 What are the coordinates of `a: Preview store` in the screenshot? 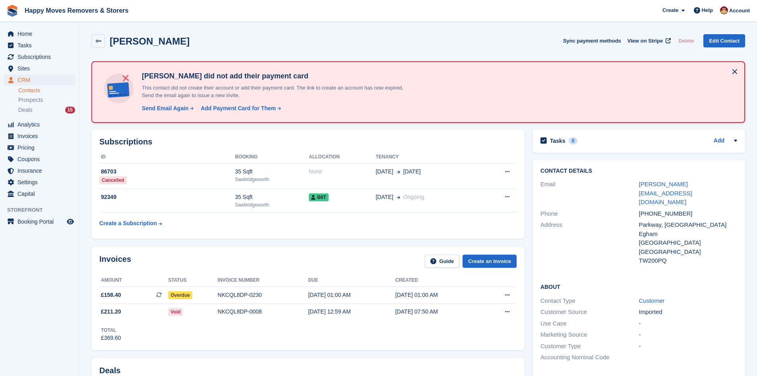 It's located at (70, 221).